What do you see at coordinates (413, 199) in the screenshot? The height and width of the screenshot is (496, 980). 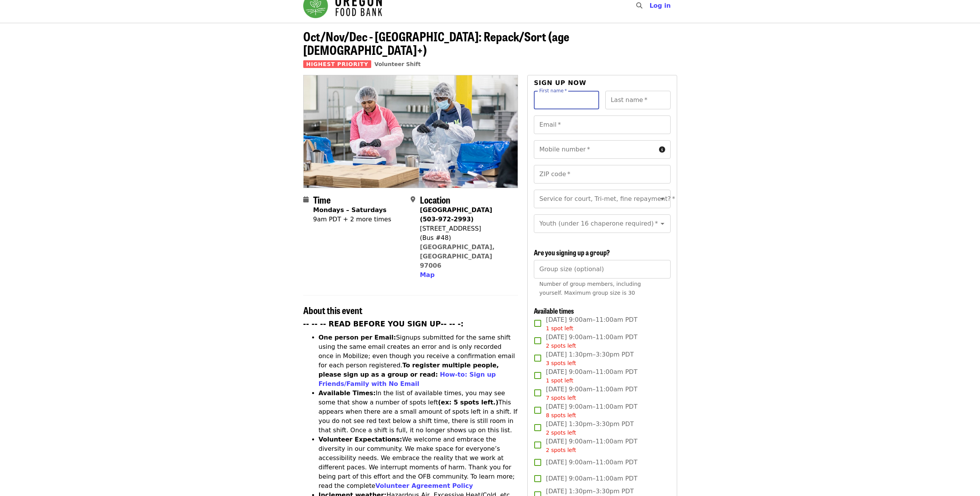 I see `i: map-marker-alt icon` at bounding box center [413, 199].